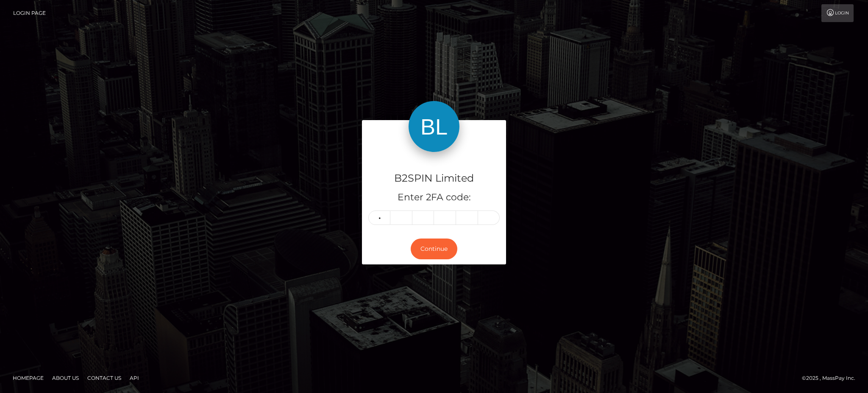  Describe the element at coordinates (434, 178) in the screenshot. I see `h4: B2SPIN Limited` at that location.